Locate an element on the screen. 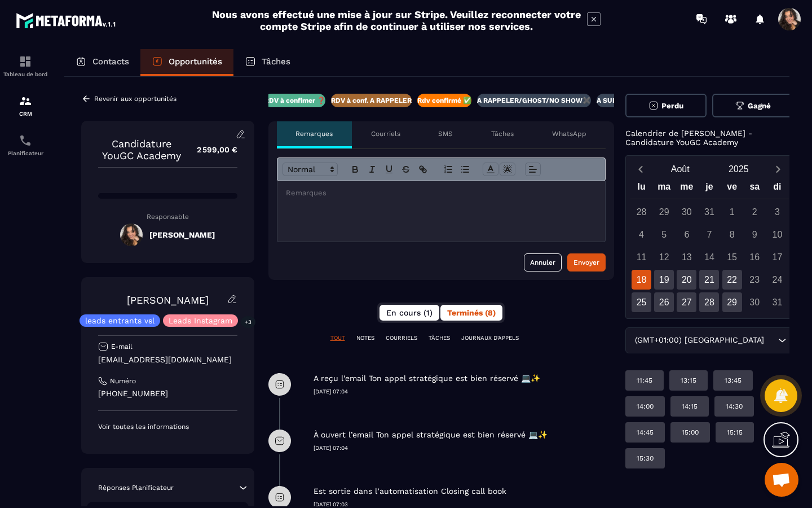  a: Ouvrir le chat is located at coordinates (782, 479).